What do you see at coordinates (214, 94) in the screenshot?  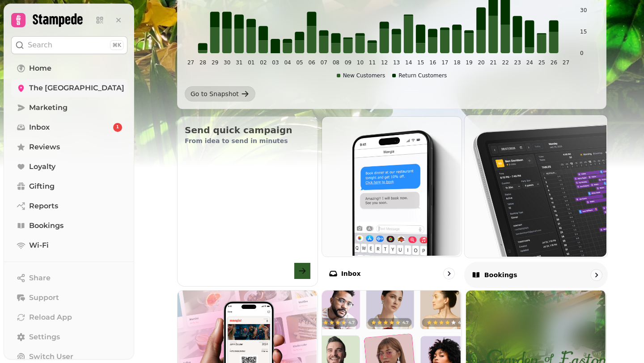 I see `div: Go to Snapshot` at bounding box center [214, 94].